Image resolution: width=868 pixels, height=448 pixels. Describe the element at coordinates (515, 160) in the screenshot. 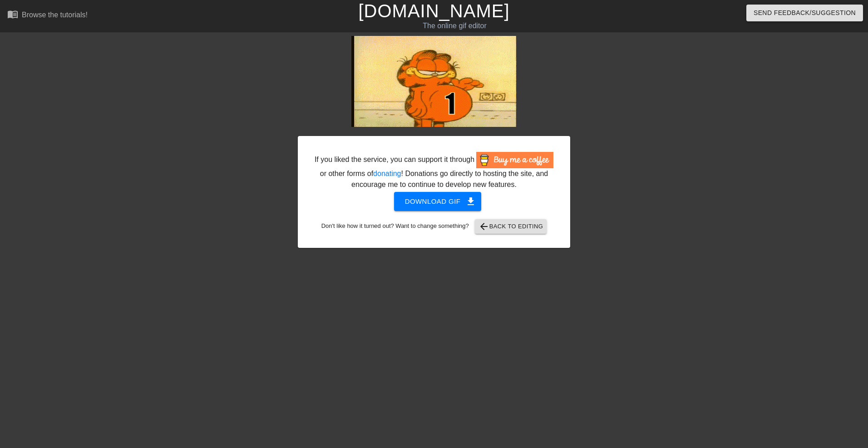

I see `img: Buy Me A Coffee` at that location.